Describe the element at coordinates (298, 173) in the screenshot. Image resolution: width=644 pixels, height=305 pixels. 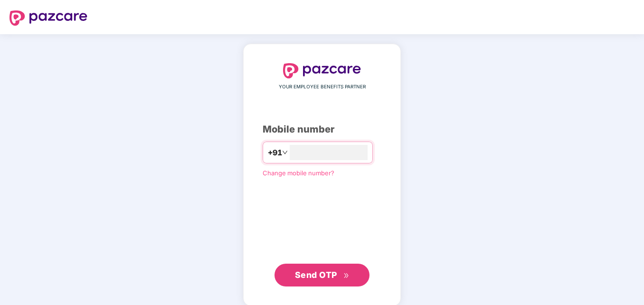
I see `a: Change mobile number?` at that location.